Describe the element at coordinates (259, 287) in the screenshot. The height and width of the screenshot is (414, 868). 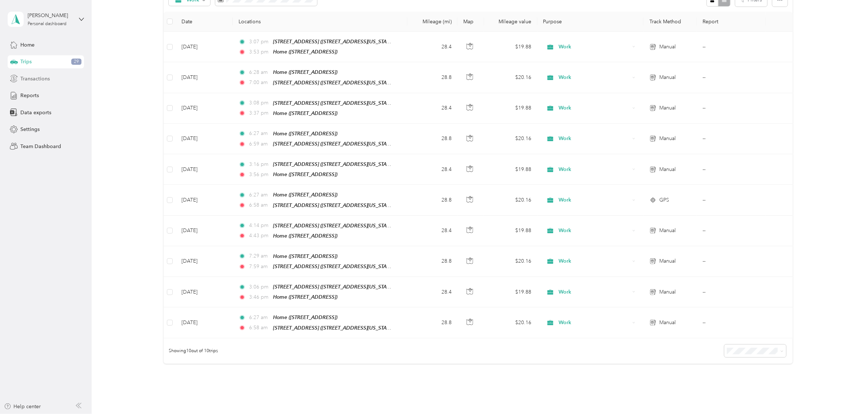
I see `span: 3:06 pm` at that location.